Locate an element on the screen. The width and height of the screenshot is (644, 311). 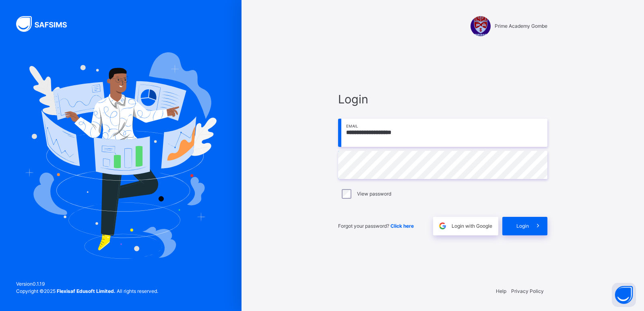
span: Version 0.1.19 is located at coordinates (87, 284).